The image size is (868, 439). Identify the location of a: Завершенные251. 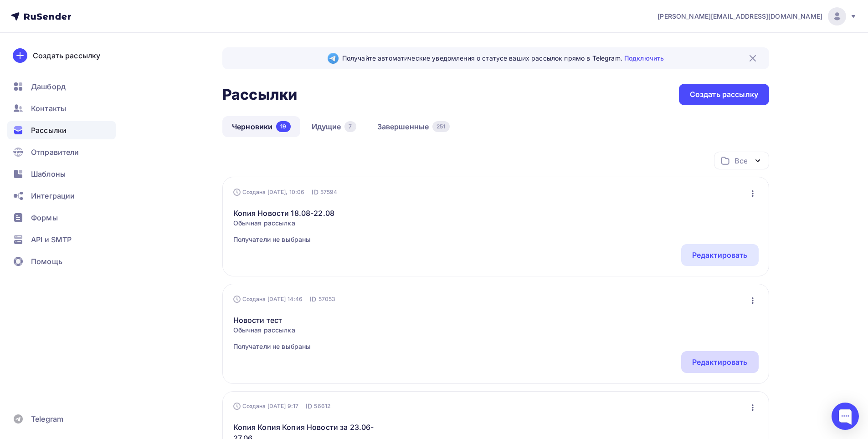
(413, 127).